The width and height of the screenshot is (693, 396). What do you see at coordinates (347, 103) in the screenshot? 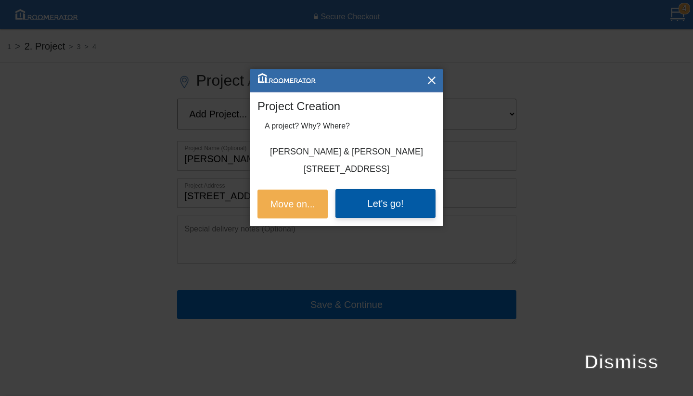
I see `h4: Project Creation` at bounding box center [347, 103].